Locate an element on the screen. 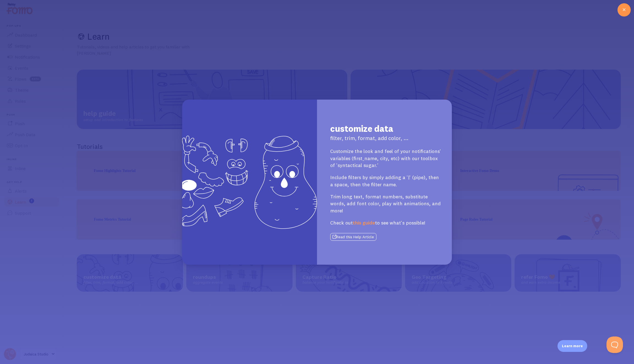 The height and width of the screenshot is (364, 634). p: Learn more is located at coordinates (572, 346).